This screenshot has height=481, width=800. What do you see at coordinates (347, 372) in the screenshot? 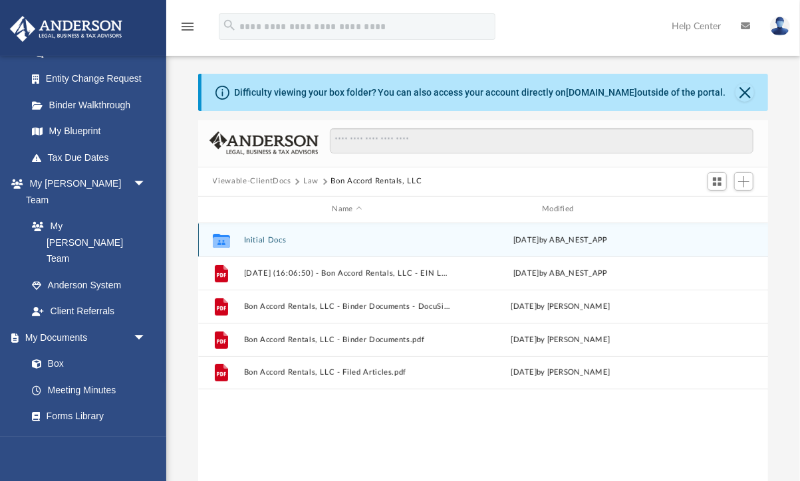
I see `button: Bon Accord Rentals, LLC - Filed Articles.pdf` at bounding box center [347, 372].